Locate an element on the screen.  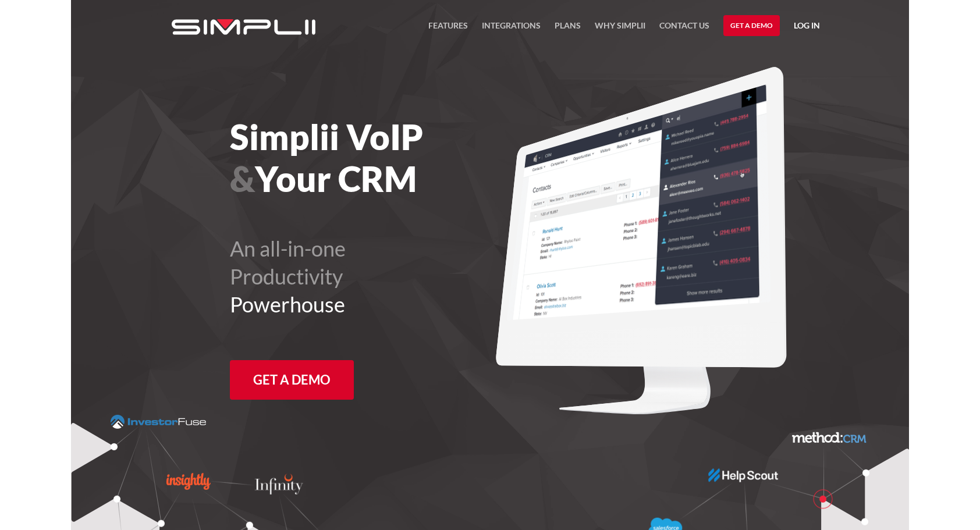
a: Log in is located at coordinates (806, 28).